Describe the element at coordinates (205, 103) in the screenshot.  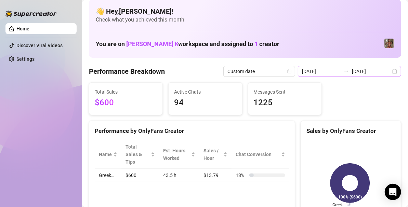
I see `span: 94` at that location.